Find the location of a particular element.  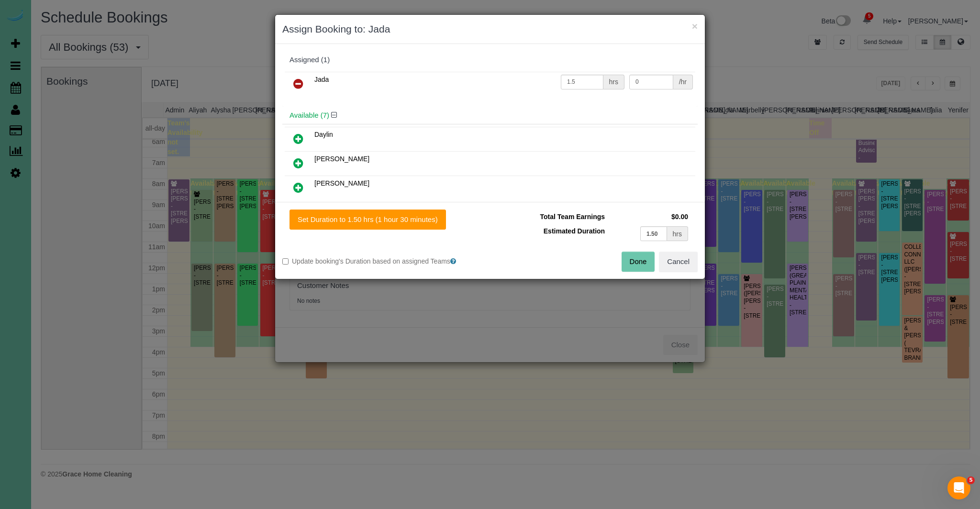

h3: Assign Booking to: Jada is located at coordinates (490, 29).